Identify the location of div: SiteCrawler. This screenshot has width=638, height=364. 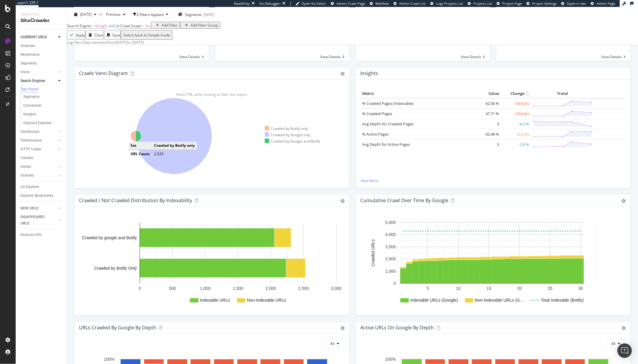
(41, 20).